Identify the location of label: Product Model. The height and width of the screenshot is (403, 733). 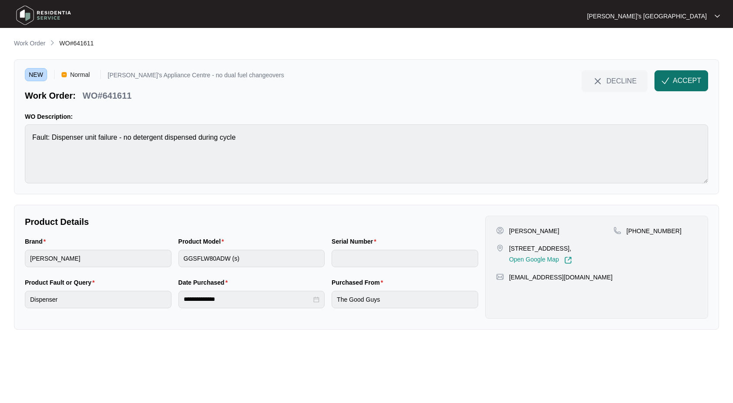
(203, 241).